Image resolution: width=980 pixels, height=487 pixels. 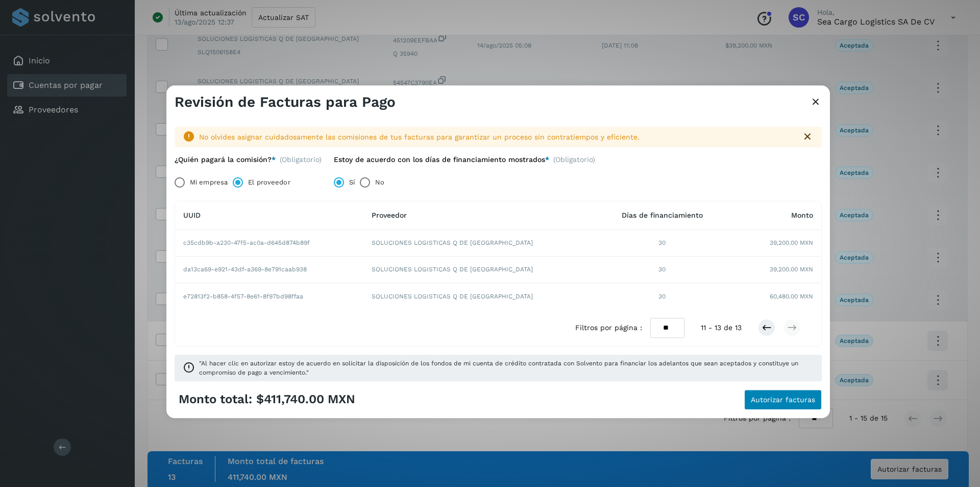 What do you see at coordinates (380, 183) in the screenshot?
I see `label: No` at bounding box center [380, 183].